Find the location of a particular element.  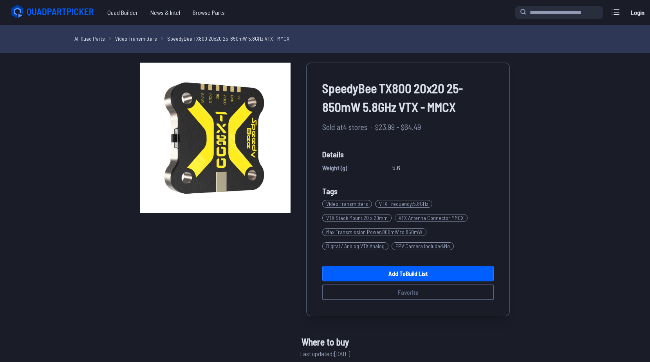

a: VTX Stack Mount:20 x 20mm is located at coordinates (358, 218).